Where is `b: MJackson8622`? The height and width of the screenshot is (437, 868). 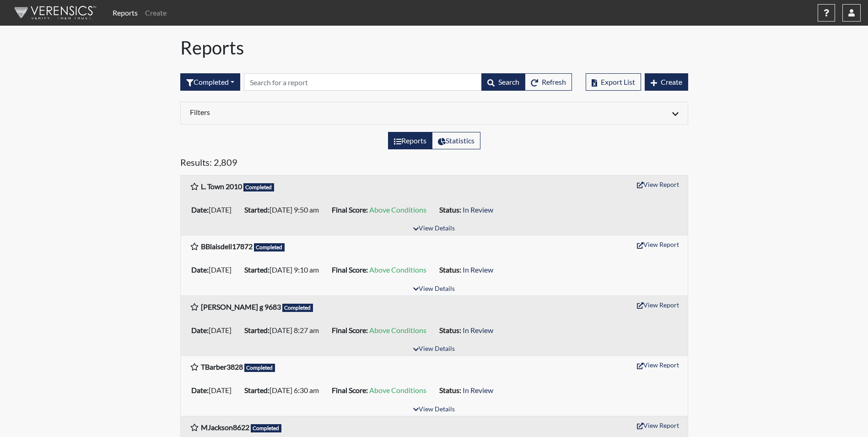
b: MJackson8622 is located at coordinates (225, 427).